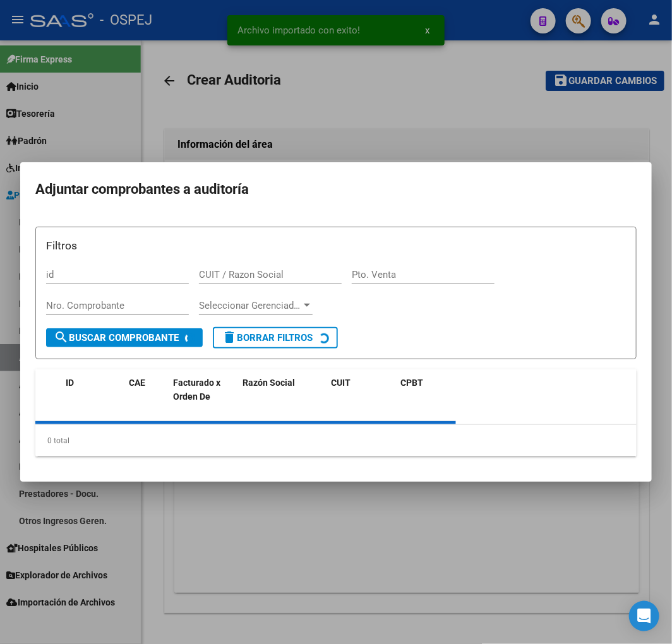 The height and width of the screenshot is (644, 672). Describe the element at coordinates (250, 306) in the screenshot. I see `span: Seleccionar Gerenciador` at that location.